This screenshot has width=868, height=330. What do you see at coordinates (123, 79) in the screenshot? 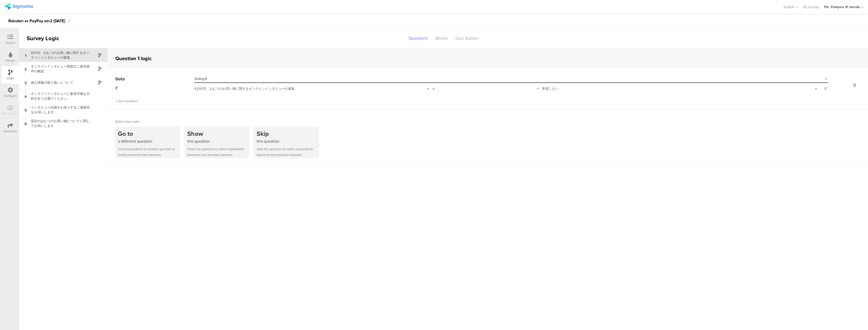
I see `span: to` at bounding box center [123, 79].